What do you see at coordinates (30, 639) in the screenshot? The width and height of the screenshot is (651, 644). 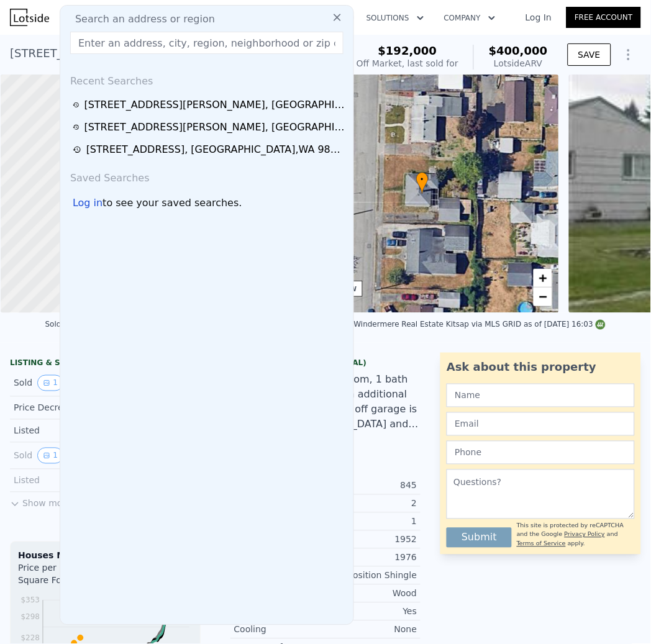 I see `tspan: $228` at bounding box center [30, 639].